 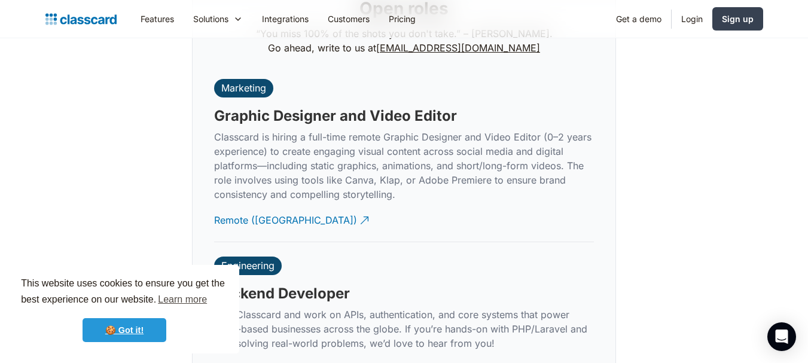 What do you see at coordinates (81, 19) in the screenshot?
I see `a: home` at bounding box center [81, 19].